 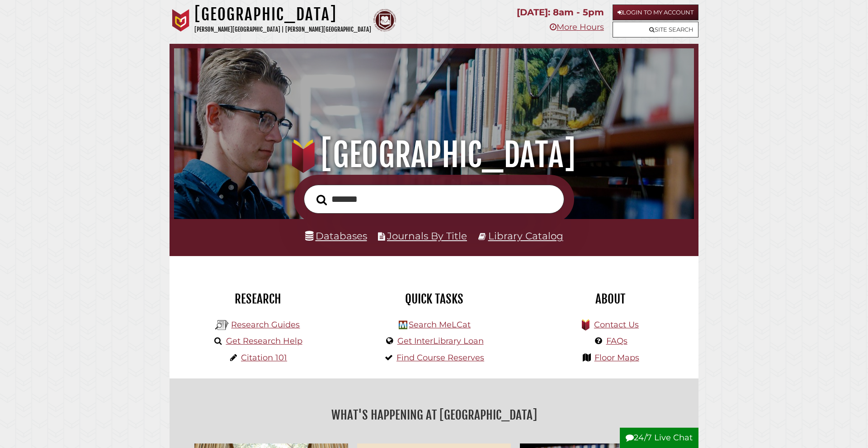 What do you see at coordinates (258, 299) in the screenshot?
I see `h2: Research` at bounding box center [258, 299].